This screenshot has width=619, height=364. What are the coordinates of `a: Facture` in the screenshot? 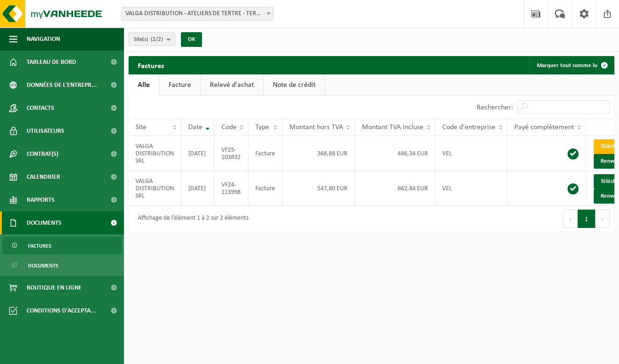 It's located at (180, 85).